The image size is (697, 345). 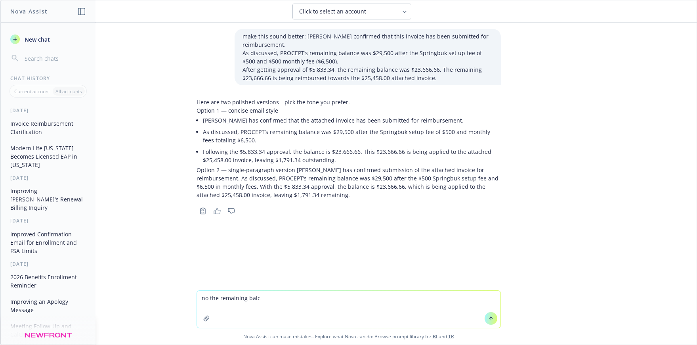 What do you see at coordinates (36, 39) in the screenshot?
I see `span: New chat` at bounding box center [36, 39].